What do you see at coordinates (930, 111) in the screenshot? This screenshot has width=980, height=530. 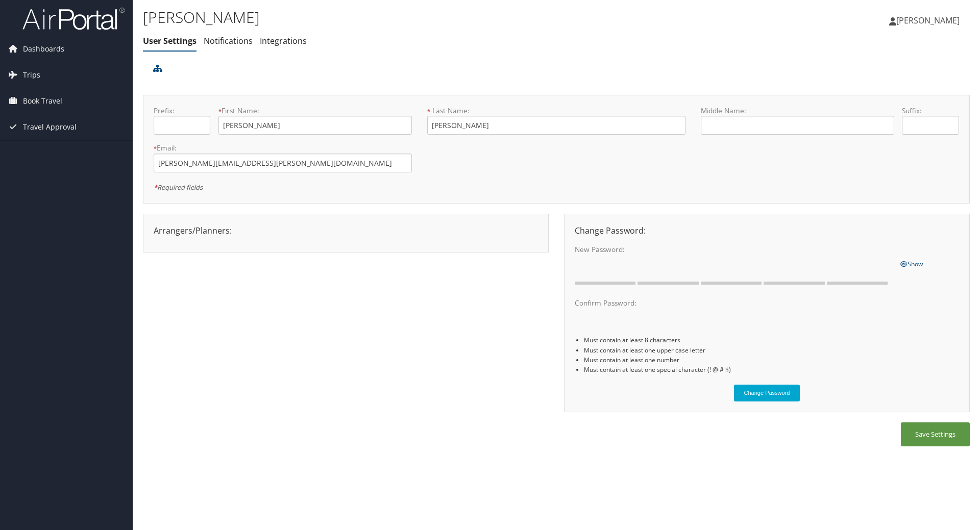 I see `label: Suffix:` at bounding box center [930, 111].